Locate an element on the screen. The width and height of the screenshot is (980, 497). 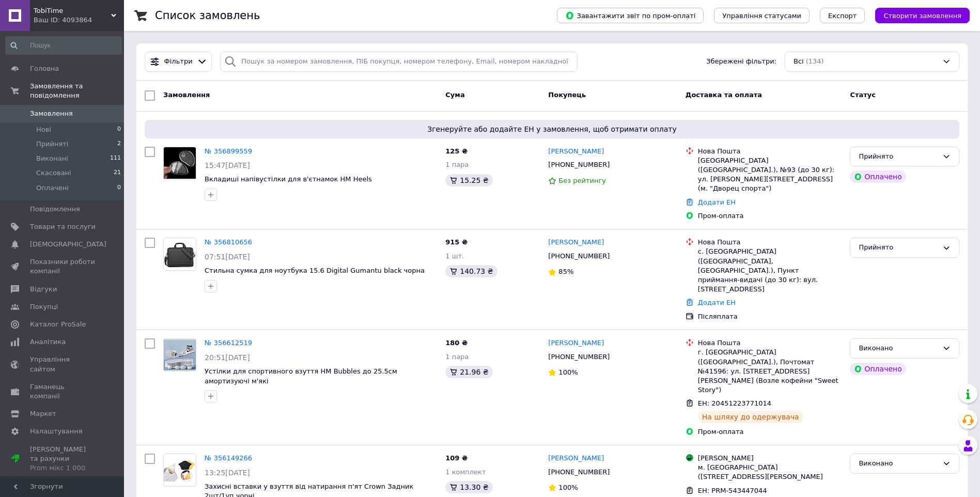
span: Покупець is located at coordinates (567, 95).